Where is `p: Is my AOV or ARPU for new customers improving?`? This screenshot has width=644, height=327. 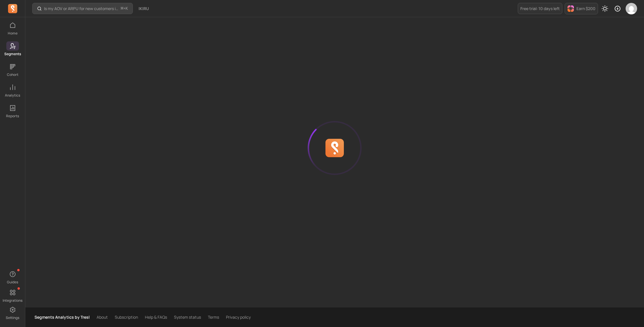
p: Is my AOV or ARPU for new customers improving? is located at coordinates (81, 8).